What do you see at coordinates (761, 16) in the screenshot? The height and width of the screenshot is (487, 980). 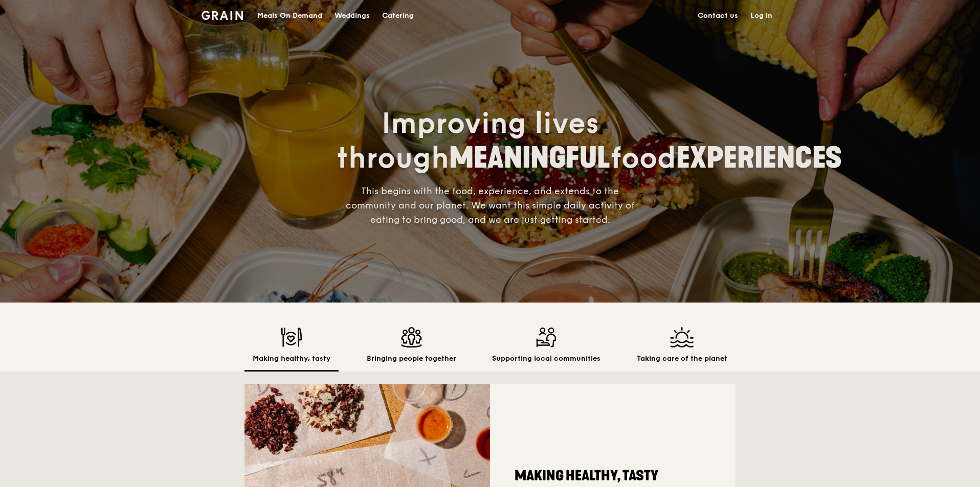 I see `a: Log in` at bounding box center [761, 16].